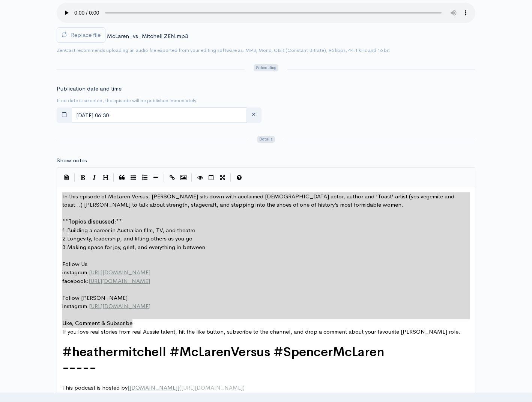 The height and width of the screenshot is (402, 532). What do you see at coordinates (66, 177) in the screenshot?
I see `button: Insert Show Notes Template` at bounding box center [66, 177].